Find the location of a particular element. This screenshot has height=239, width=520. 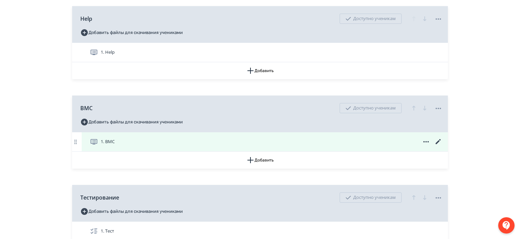

div: 1. ВМС is located at coordinates (260, 142).